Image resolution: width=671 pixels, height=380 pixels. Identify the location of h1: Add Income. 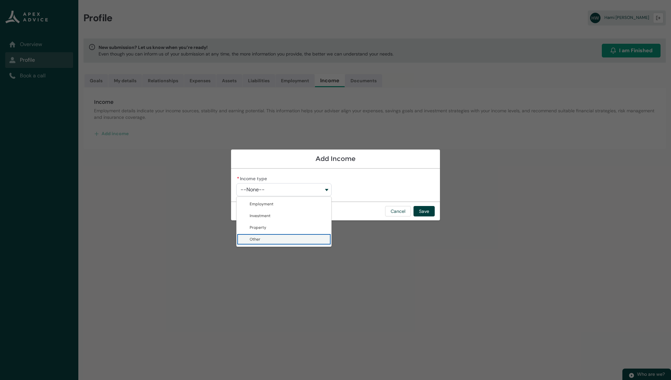
(336, 159).